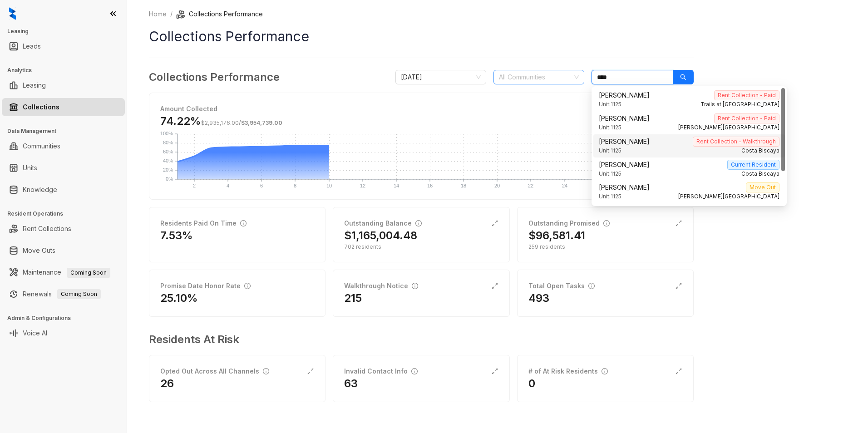  Describe the element at coordinates (63, 85) in the screenshot. I see `li: Leasing` at that location.